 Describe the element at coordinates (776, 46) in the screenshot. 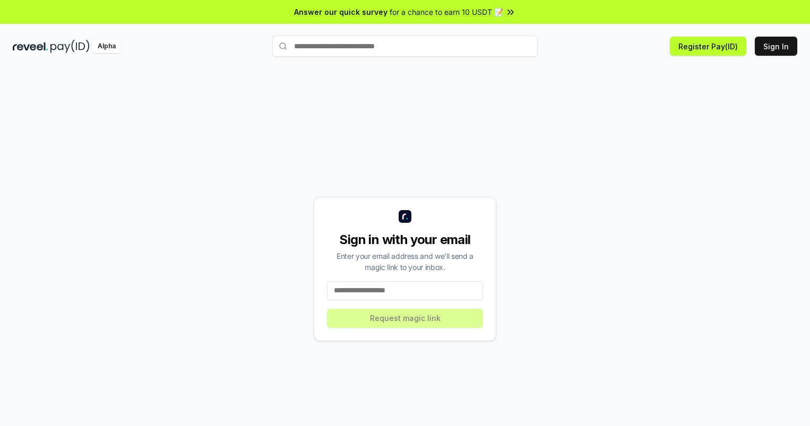

I see `button: Sign In` at that location.